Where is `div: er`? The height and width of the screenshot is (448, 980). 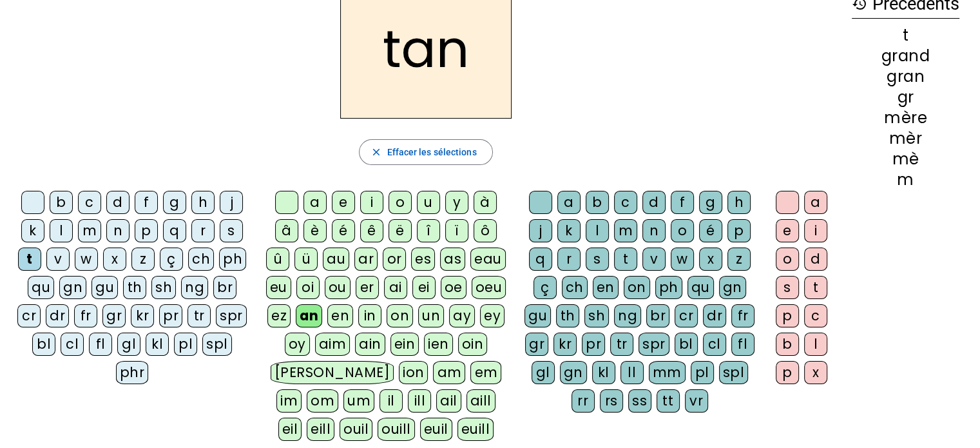 div: er is located at coordinates (367, 287).